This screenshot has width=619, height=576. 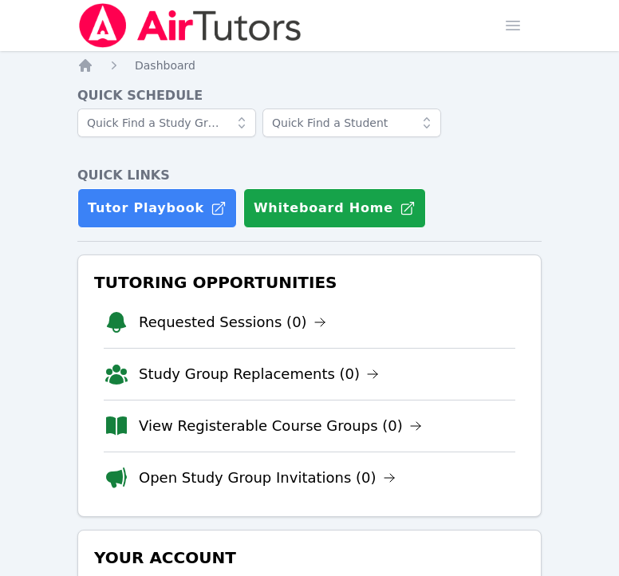 What do you see at coordinates (165, 65) in the screenshot?
I see `span: Dashboard` at bounding box center [165, 65].